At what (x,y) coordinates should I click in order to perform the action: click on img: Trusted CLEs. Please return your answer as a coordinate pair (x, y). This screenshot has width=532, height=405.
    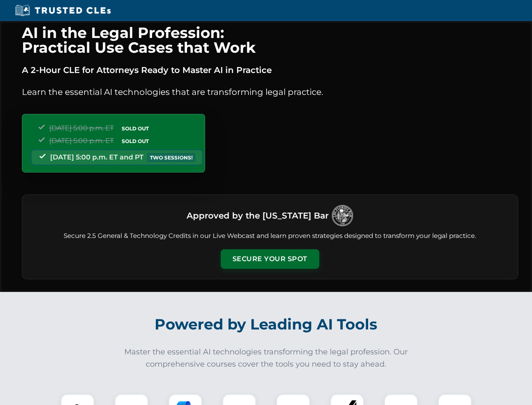
    Looking at the image, I should click on (63, 11).